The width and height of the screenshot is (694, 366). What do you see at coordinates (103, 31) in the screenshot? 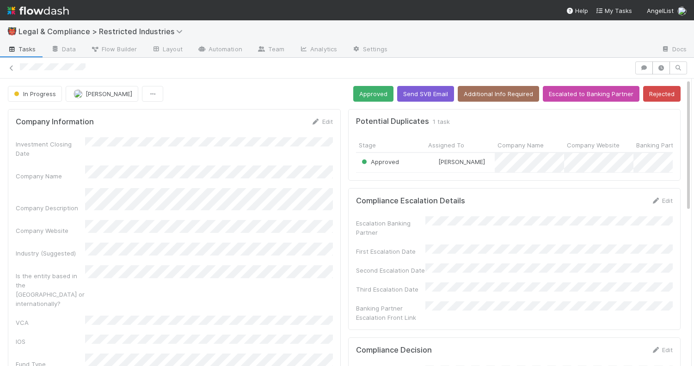
I see `span: Legal & Compliance > Restricted Industries` at bounding box center [103, 31].